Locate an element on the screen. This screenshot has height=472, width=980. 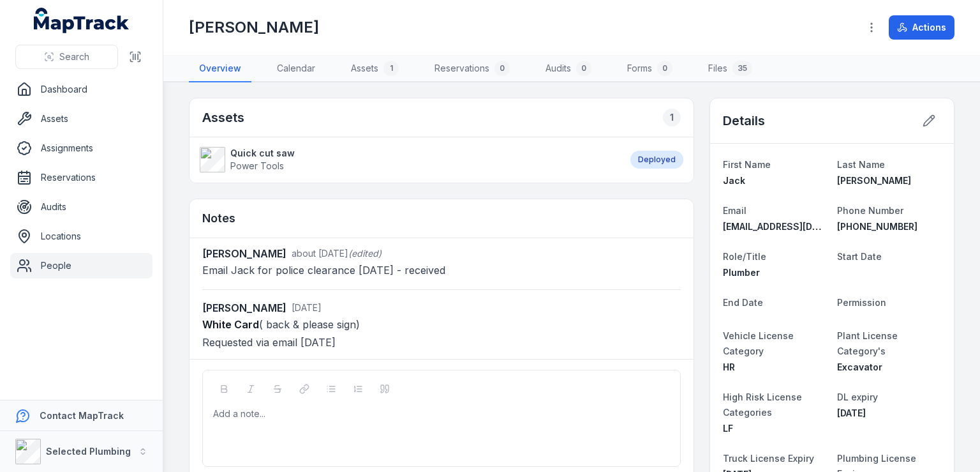
span: Excavator is located at coordinates (860, 366).